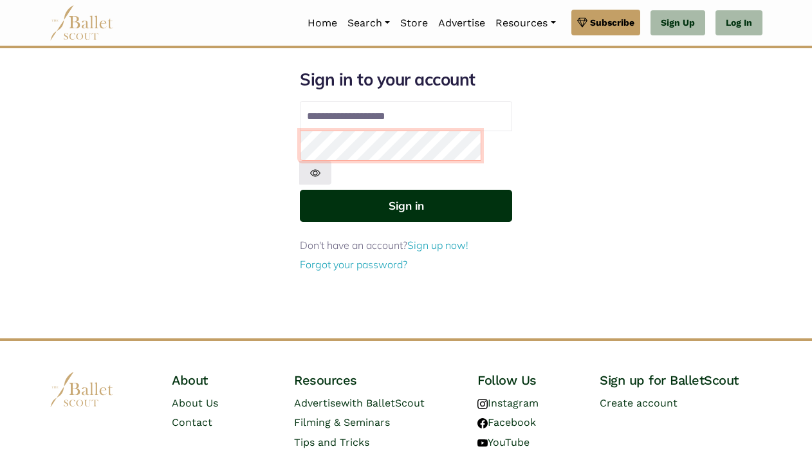  I want to click on h4: Sign up for BalletScout, so click(681, 380).